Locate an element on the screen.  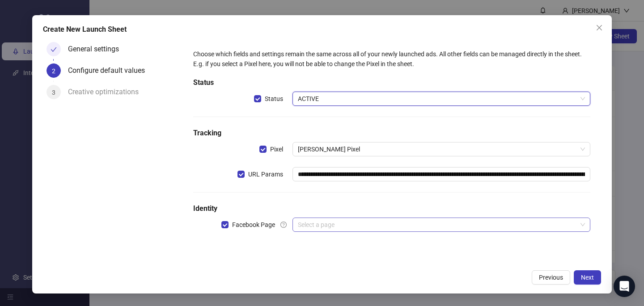
span: 2 is located at coordinates (54, 71).